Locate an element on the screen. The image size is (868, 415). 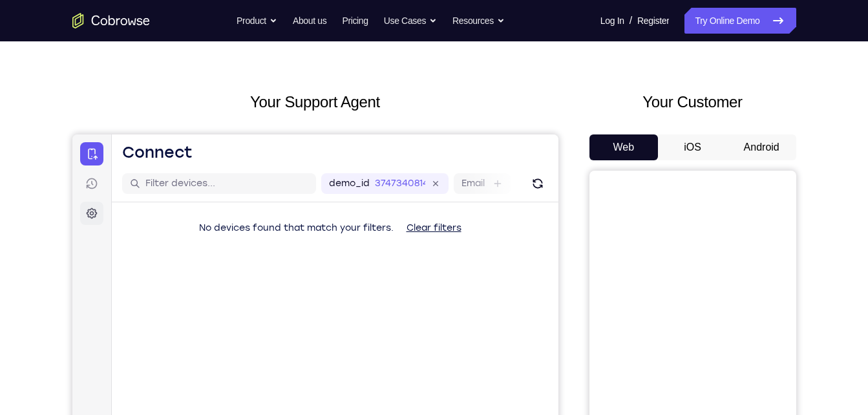
span: No devices found that match your filters. is located at coordinates (224, 93).